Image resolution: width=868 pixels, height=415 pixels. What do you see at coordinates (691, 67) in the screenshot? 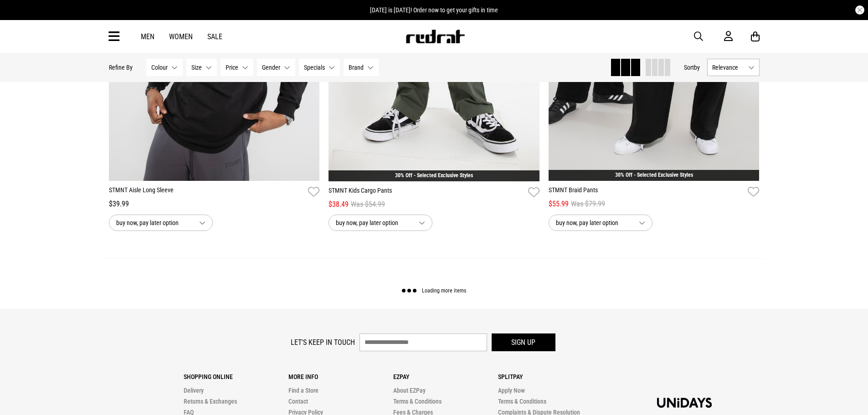
I see `button: Sortby` at bounding box center [691, 67].